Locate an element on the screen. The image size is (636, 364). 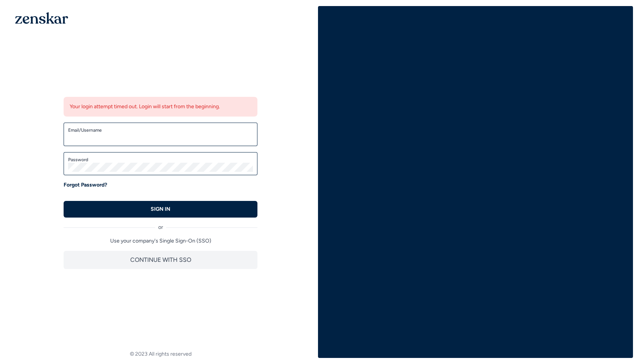
p: Forgot Password? is located at coordinates (85, 185).